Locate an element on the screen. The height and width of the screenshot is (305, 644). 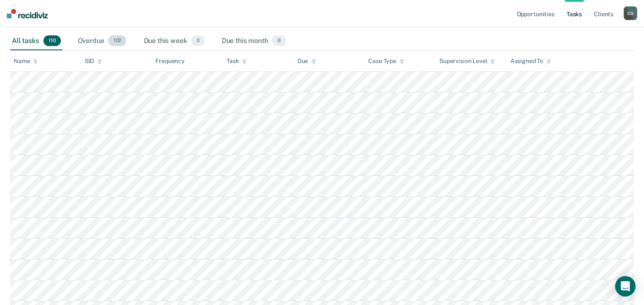
div: Overdue102 is located at coordinates (102, 41).